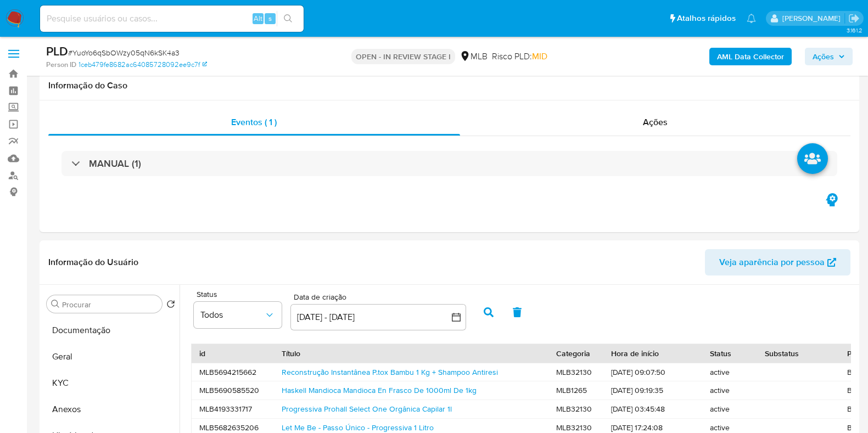 The height and width of the screenshot is (433, 868). Describe the element at coordinates (411, 354) in the screenshot. I see `div: Título` at that location.